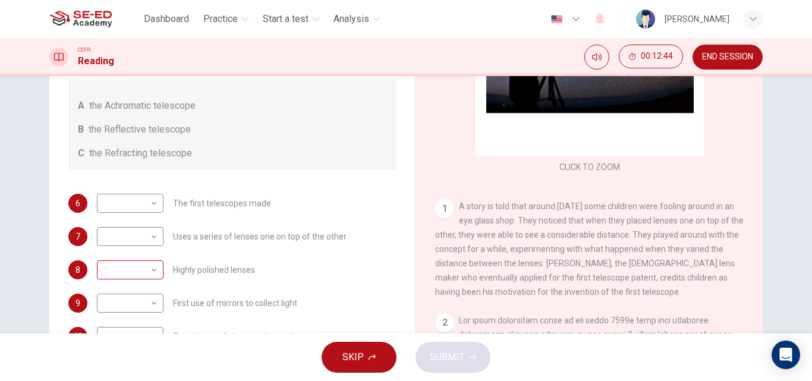  I want to click on span: Start a test, so click(285, 19).